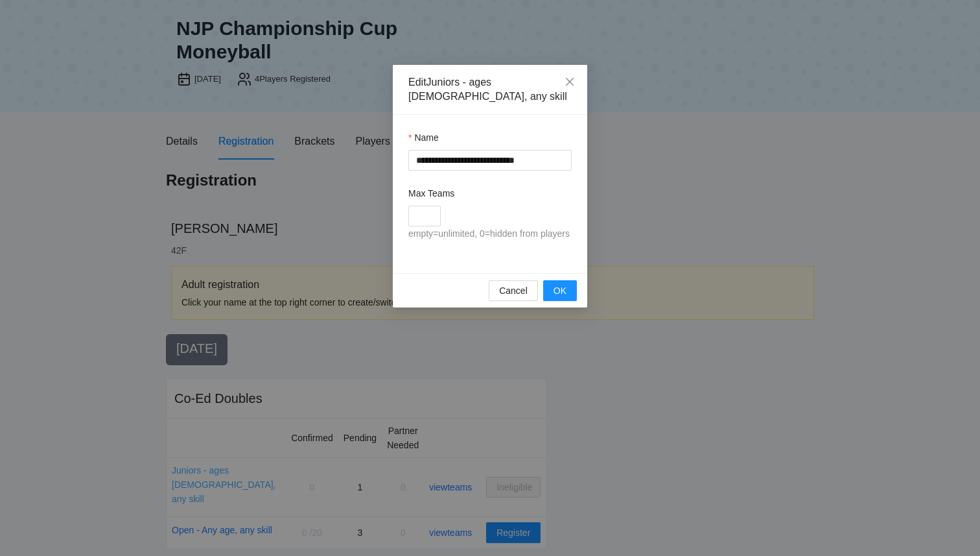 The height and width of the screenshot is (556, 980). I want to click on button: Close, so click(570, 82).